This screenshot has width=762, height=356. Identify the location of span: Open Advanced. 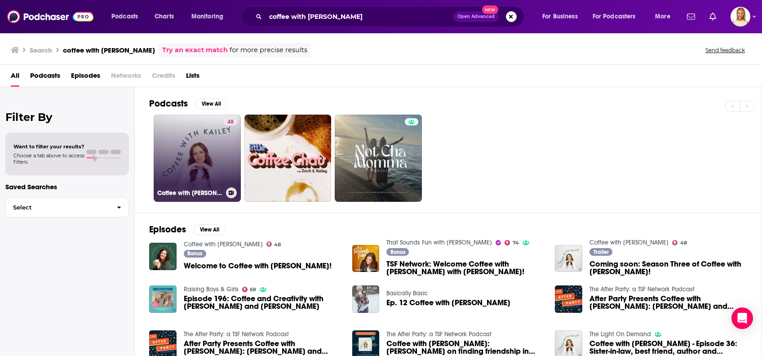
(476, 17).